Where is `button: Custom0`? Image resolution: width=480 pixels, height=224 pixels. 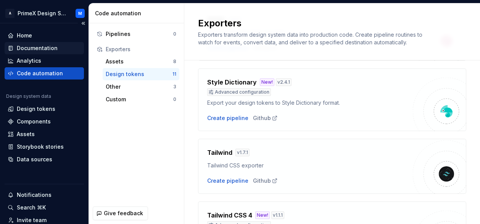
button: Custom0 is located at coordinates (141, 99).